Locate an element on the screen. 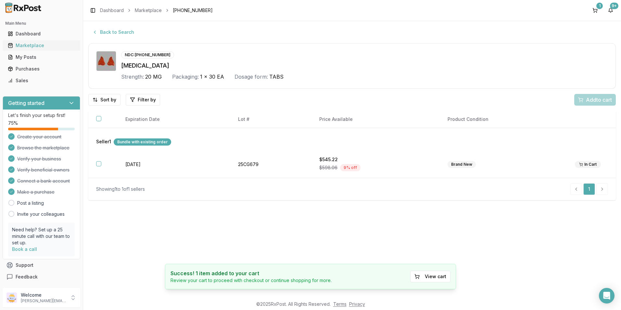 This screenshot has width=621, height=310. span: Connect a bank account is located at coordinates (44, 181).